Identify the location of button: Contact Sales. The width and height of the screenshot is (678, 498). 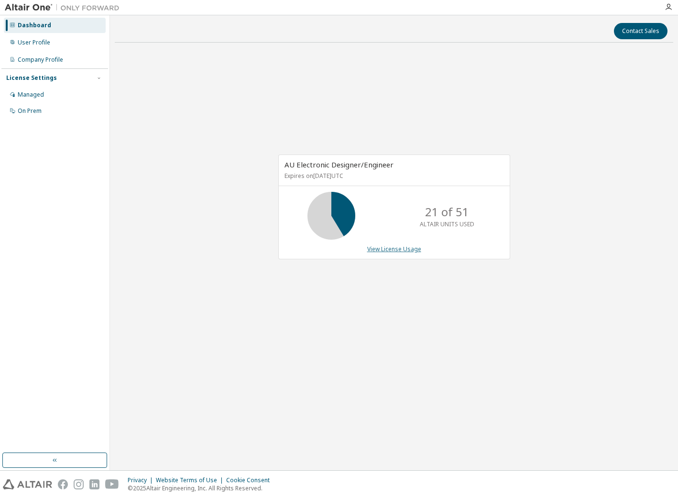
(641, 31).